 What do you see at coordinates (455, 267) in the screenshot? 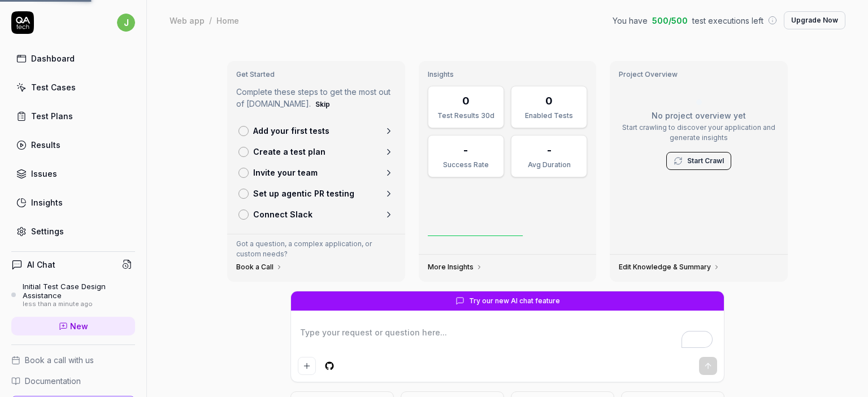
I see `a: More Insights` at bounding box center [455, 267].